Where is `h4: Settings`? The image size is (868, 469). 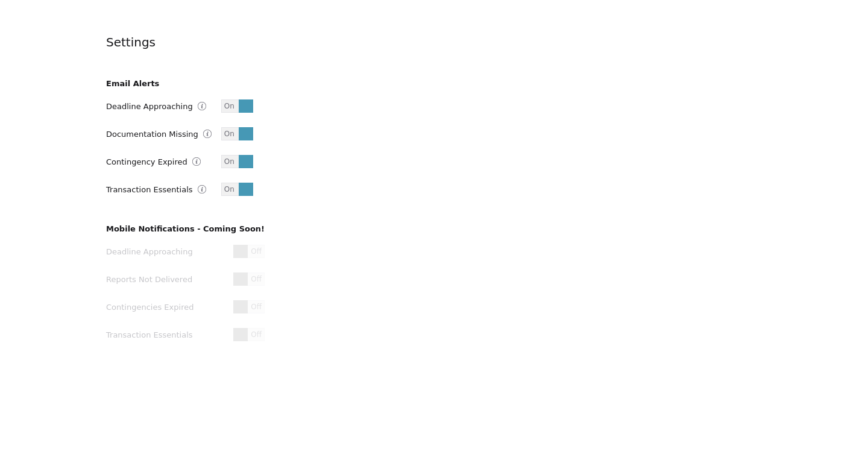 h4: Settings is located at coordinates (131, 42).